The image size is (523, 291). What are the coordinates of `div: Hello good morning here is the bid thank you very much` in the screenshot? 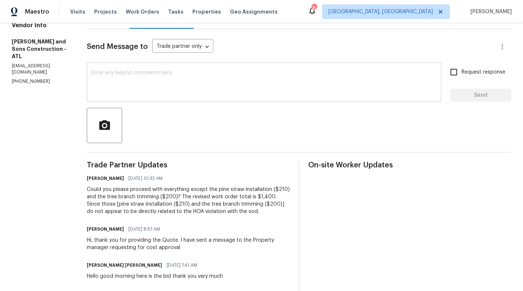 It's located at (155, 276).